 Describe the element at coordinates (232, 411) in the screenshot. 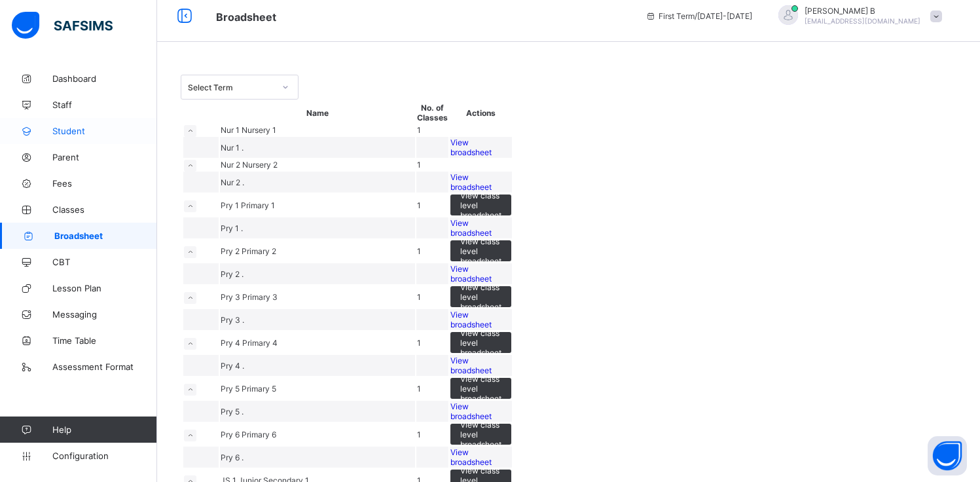

I see `span: Pry 5 .` at that location.